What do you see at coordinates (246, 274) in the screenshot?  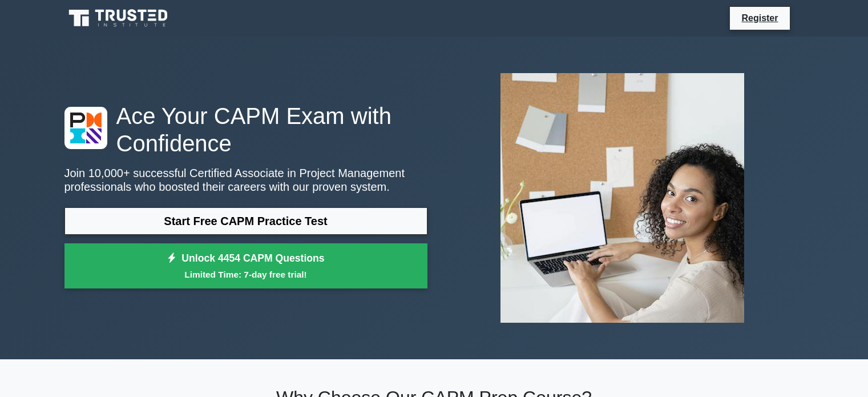 I see `small: Limited Time: 7-day free trial!` at bounding box center [246, 274].